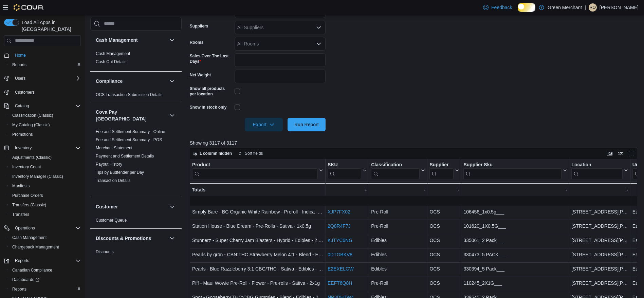 Image resolution: width=644 pixels, height=298 pixels. What do you see at coordinates (106, 206) in the screenshot?
I see `h3: Customer` at bounding box center [106, 206].